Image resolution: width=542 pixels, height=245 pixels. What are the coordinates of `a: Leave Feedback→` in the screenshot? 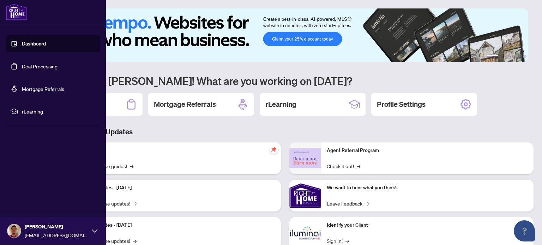 It's located at (348, 204).